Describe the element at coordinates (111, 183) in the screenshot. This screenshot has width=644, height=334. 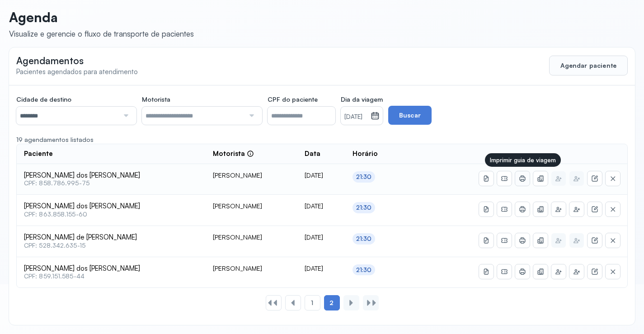
I see `span: CPF: 858.786.995-75` at that location.